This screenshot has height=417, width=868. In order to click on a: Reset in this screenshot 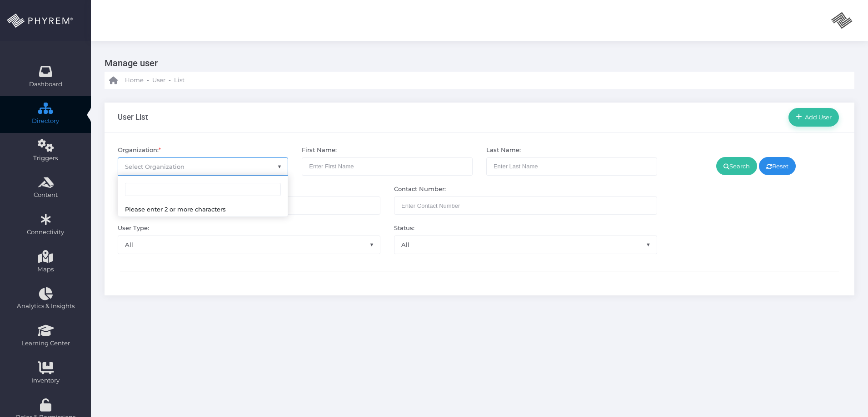, I will do `click(777, 167)`.